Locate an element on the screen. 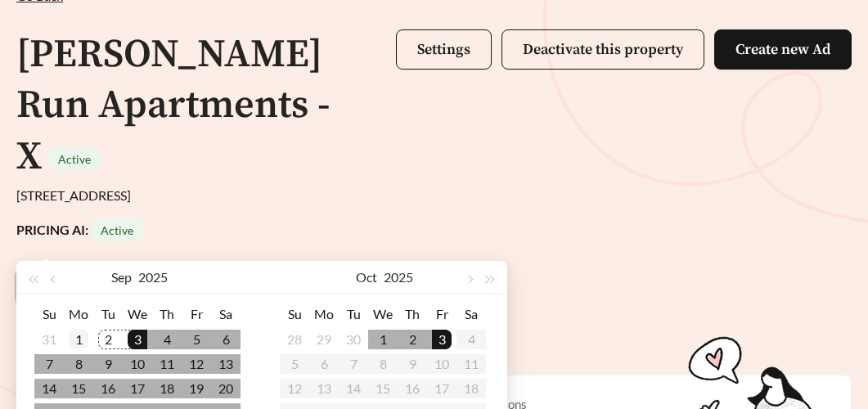  td: 2025-09-29 is located at coordinates (324, 339).